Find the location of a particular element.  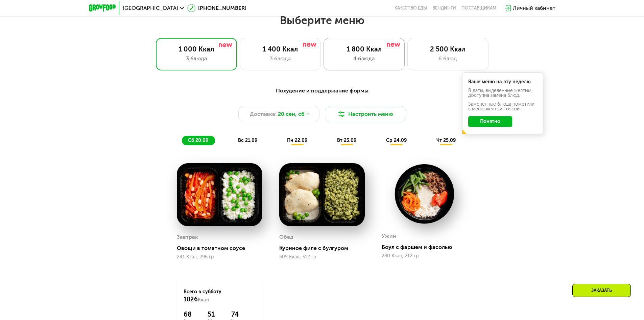

span: чт 25.09 is located at coordinates (446, 140).